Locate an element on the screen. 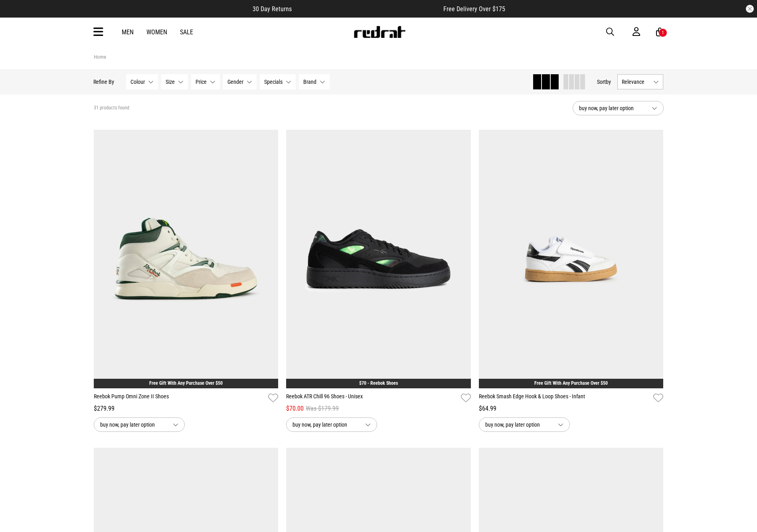  a: 1 is located at coordinates (660, 32).